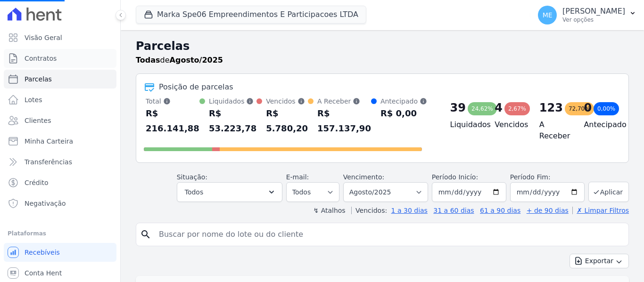  What do you see at coordinates (547, 210) in the screenshot?
I see `a: + de 90 dias` at bounding box center [547, 210].